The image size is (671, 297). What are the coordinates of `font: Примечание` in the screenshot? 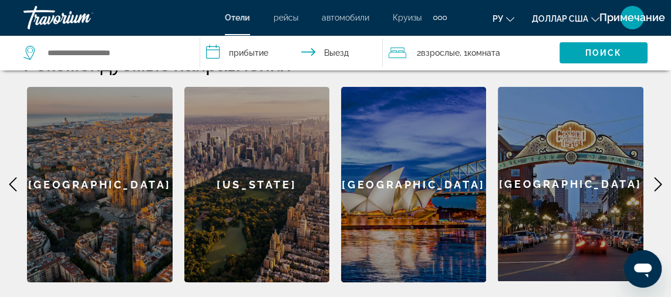 It's located at (632, 17).